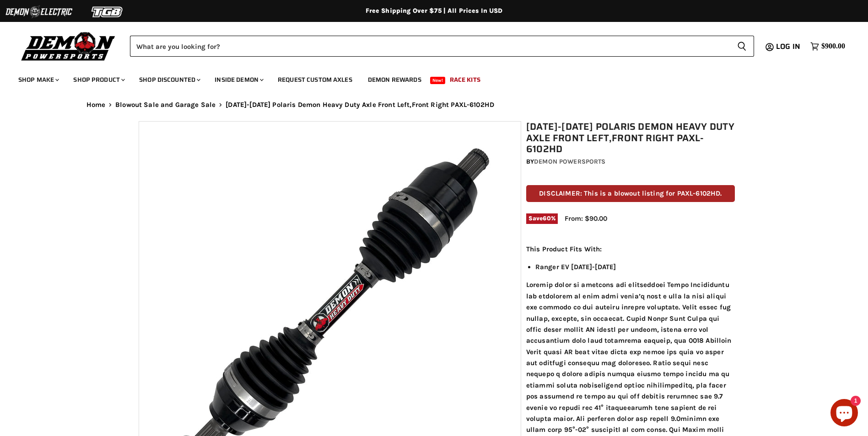  What do you see at coordinates (434, 105) in the screenshot?
I see `nav: Breadcrumbs` at bounding box center [434, 105].